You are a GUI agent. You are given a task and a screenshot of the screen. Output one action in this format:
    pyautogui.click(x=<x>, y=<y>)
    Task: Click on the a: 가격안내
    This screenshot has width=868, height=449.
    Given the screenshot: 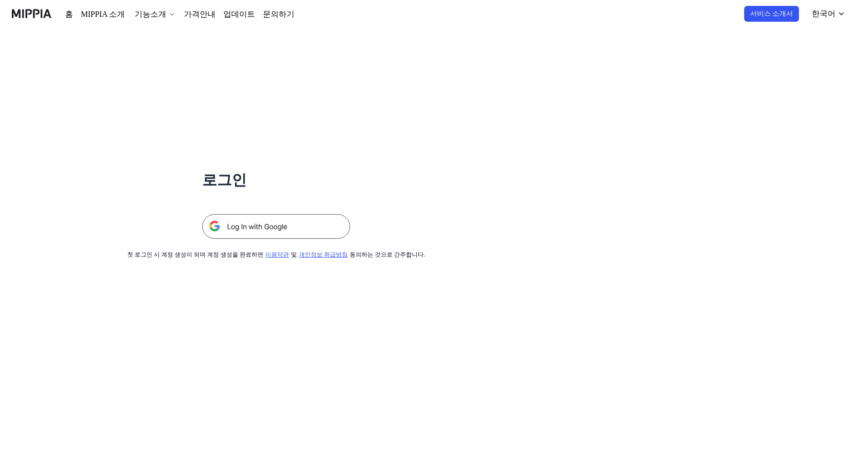 What is the action you would take?
    pyautogui.click(x=191, y=14)
    